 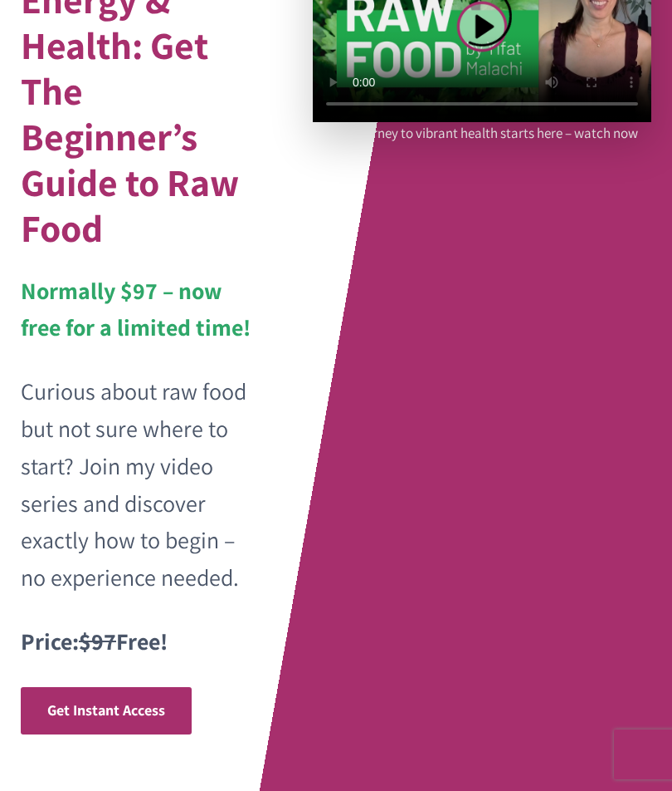 What do you see at coordinates (98, 641) in the screenshot?
I see `s: $97` at bounding box center [98, 641].